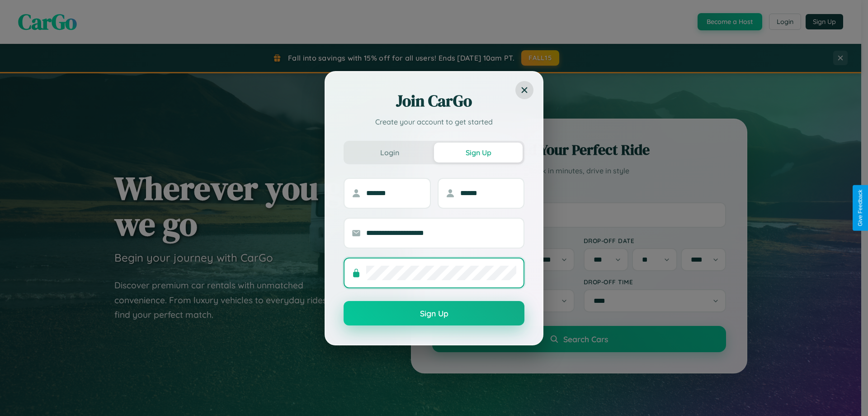 This screenshot has height=416, width=868. I want to click on h2: Join CarGo, so click(434, 101).